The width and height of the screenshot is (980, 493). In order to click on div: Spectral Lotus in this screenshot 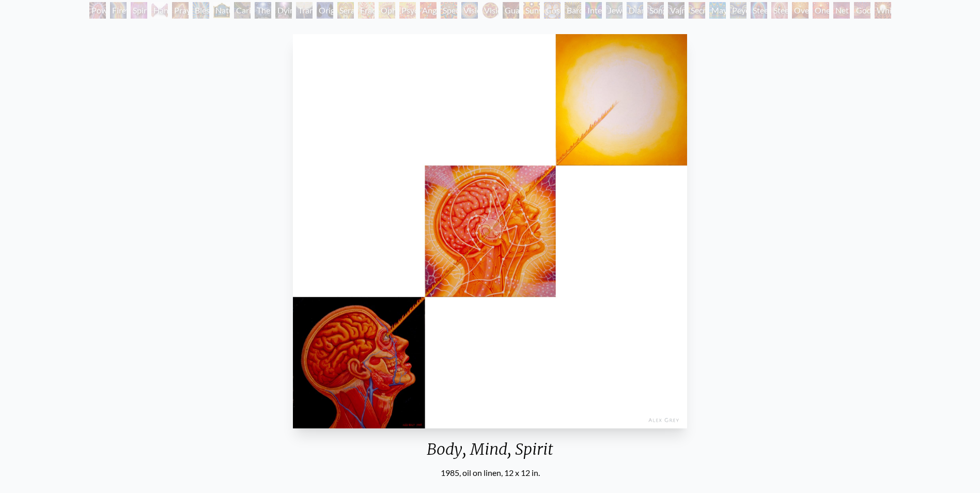, I will do `click(449, 10)`.